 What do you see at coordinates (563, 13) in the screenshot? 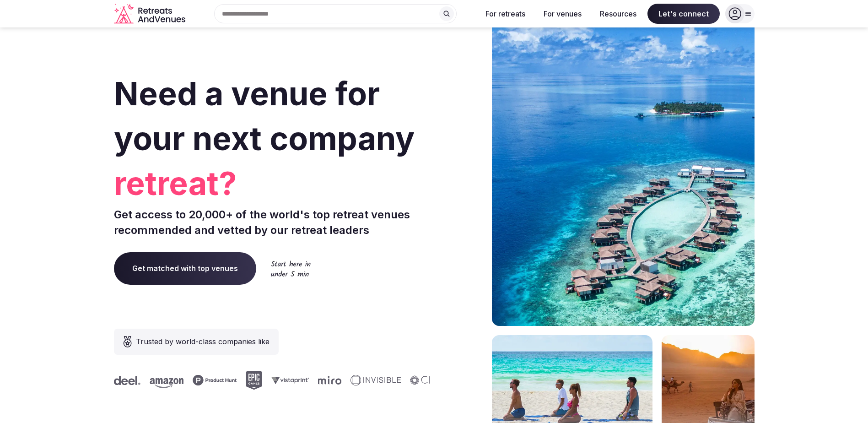
I see `button: For venues` at bounding box center [563, 13].